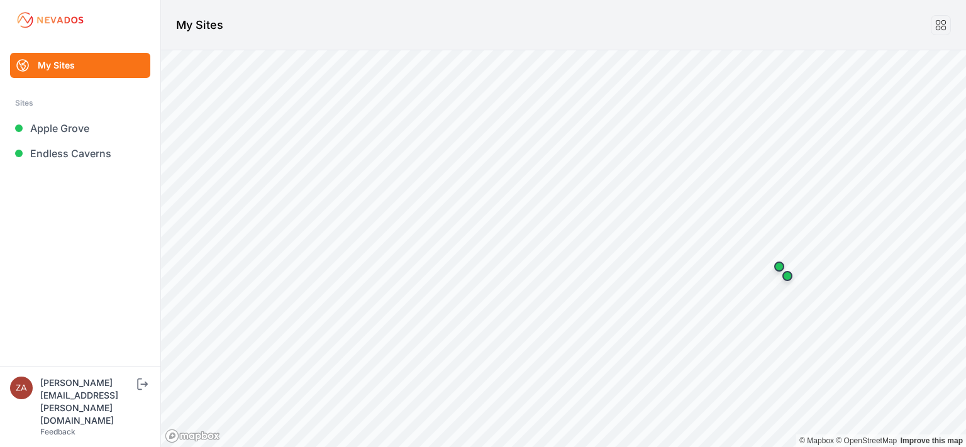  What do you see at coordinates (779, 267) in the screenshot?
I see `div: Map marker` at bounding box center [779, 267].